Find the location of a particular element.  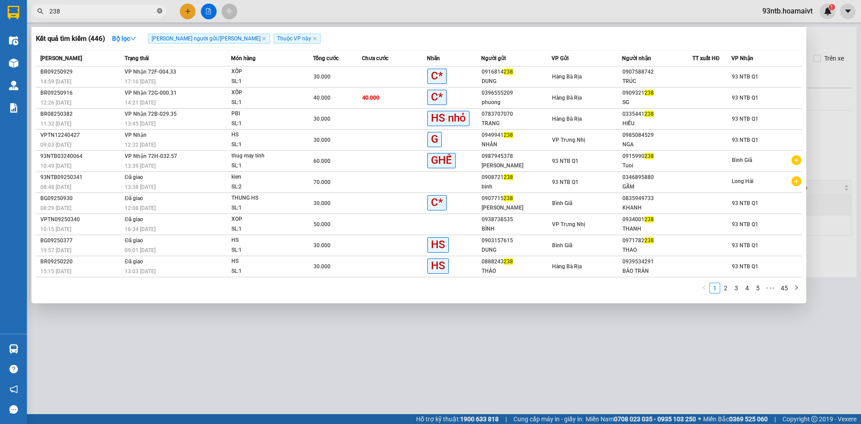

span: Hàng Bà Rịa is located at coordinates (567, 98).